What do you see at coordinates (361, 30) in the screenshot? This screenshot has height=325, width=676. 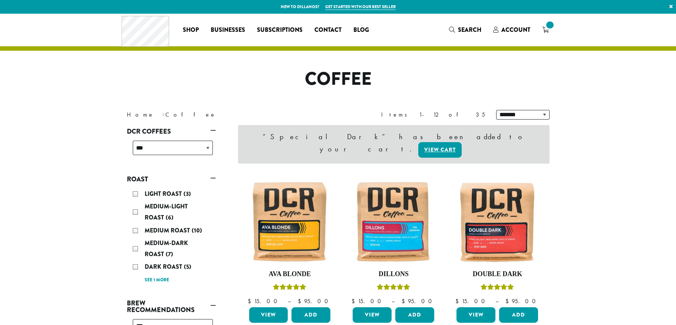 I see `span: Blog` at bounding box center [361, 30].